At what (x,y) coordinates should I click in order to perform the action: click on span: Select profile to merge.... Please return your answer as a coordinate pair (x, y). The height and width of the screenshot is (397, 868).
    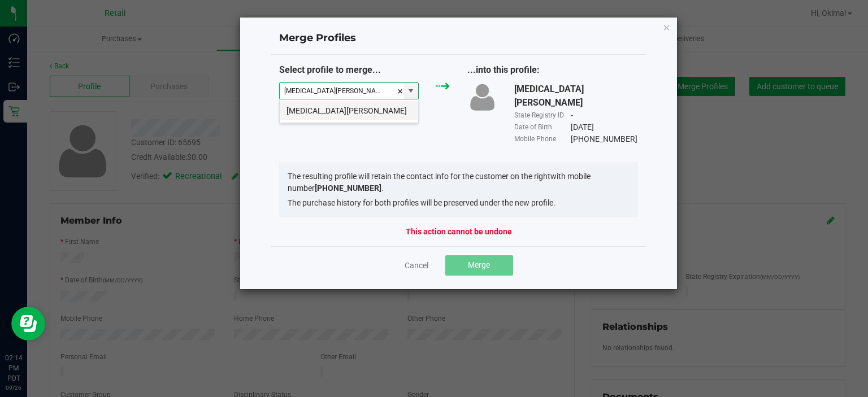
    Looking at the image, I should click on (330, 69).